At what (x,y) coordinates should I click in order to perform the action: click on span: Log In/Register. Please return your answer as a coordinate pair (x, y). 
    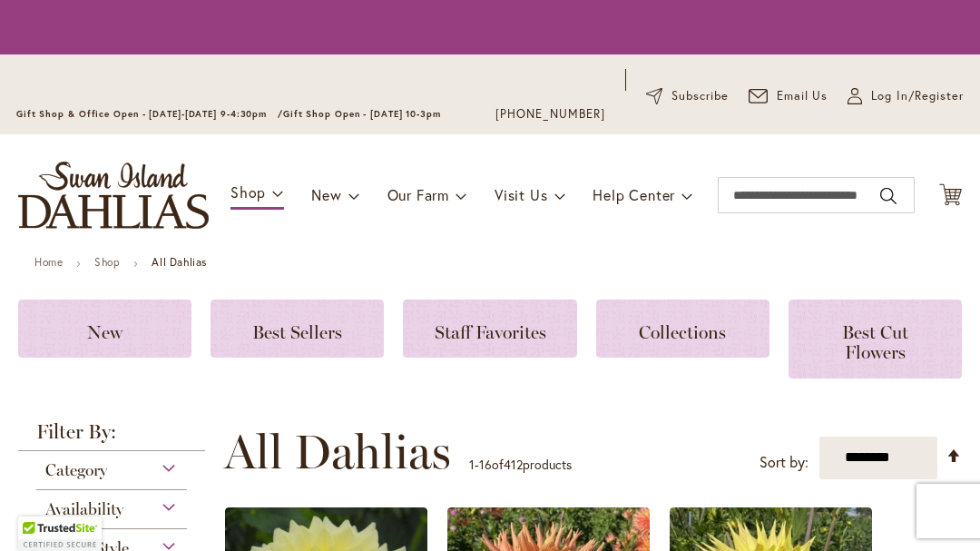
    Looking at the image, I should click on (917, 96).